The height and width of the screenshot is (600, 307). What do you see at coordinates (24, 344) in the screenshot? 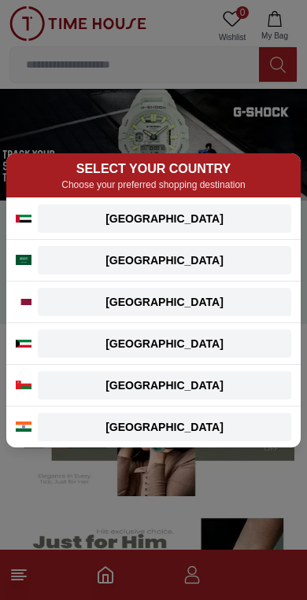
I see `img: Kuwait flag` at bounding box center [24, 344].